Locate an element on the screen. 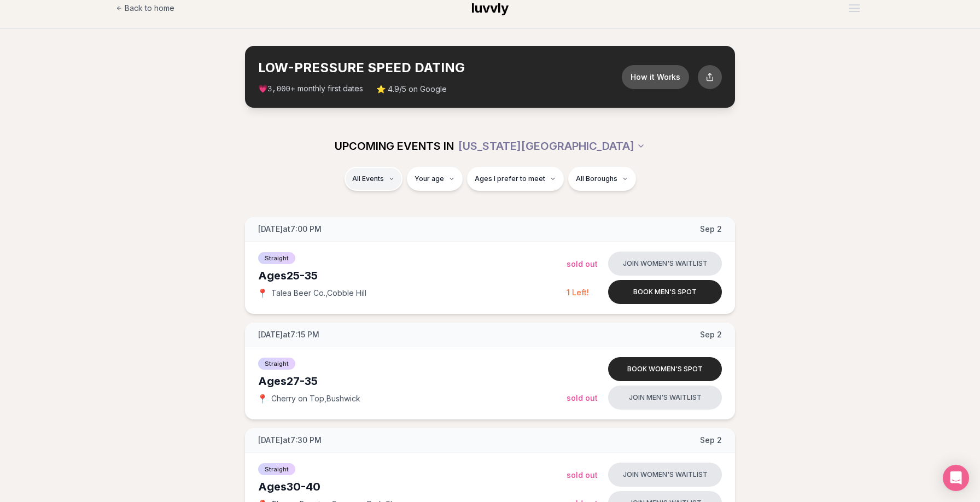  span: All Boroughs is located at coordinates (597, 179).